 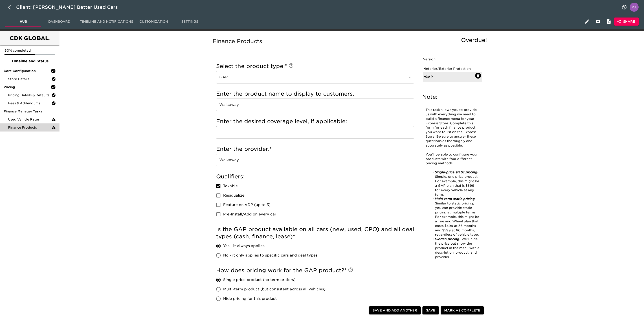 I want to click on li: - Simple, one price product. For example, this might be a GAP plan that is $699 for every vehicle..., so click(x=455, y=184).